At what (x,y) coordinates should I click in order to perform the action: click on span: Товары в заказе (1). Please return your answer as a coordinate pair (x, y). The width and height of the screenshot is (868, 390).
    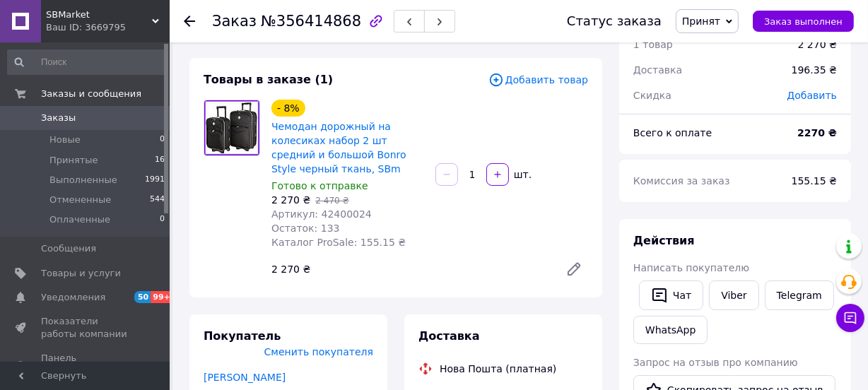
    Looking at the image, I should click on (267, 80).